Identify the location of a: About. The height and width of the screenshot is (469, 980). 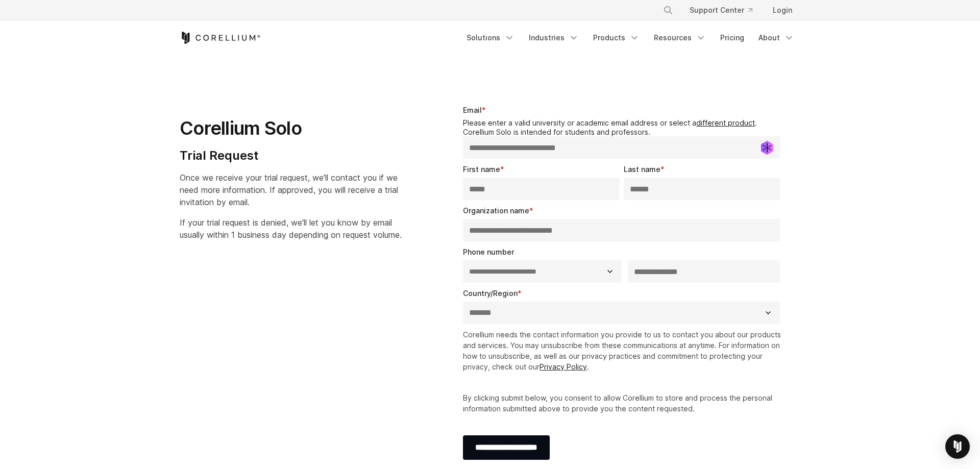
(776, 38).